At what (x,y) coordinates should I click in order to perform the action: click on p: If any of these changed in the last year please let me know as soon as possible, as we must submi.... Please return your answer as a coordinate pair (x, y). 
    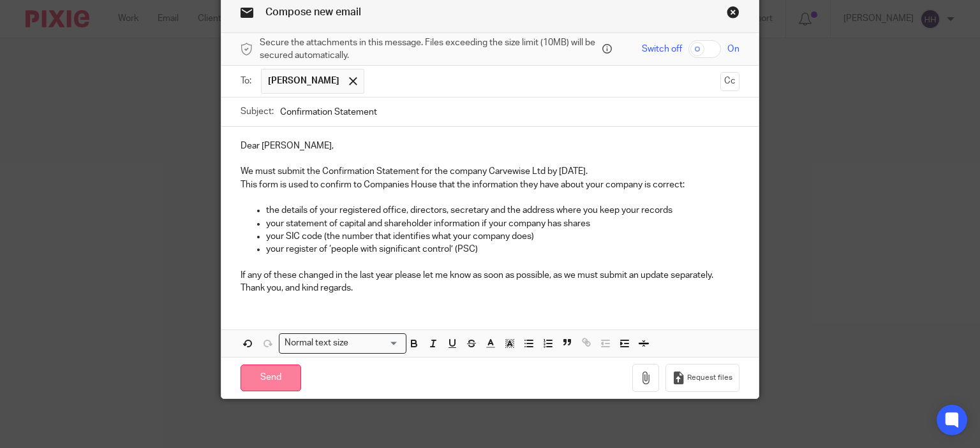
    Looking at the image, I should click on (490, 276).